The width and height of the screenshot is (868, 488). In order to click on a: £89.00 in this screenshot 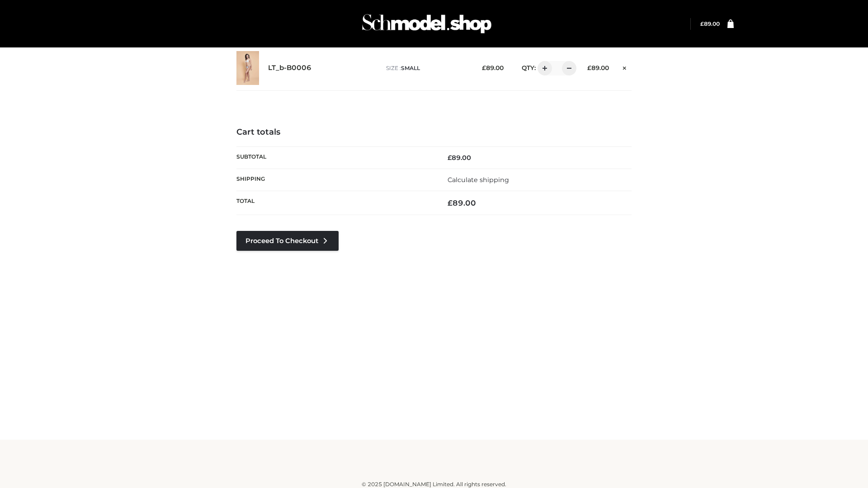, I will do `click(710, 23)`.